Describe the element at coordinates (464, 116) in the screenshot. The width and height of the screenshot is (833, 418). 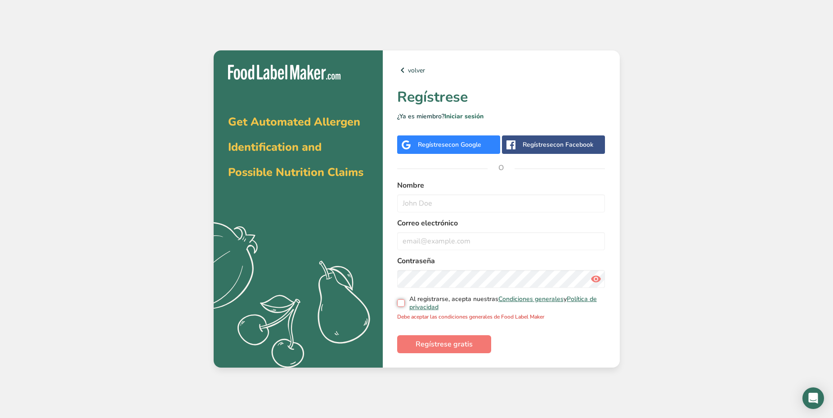
I see `a: Iniciar sesión` at that location.